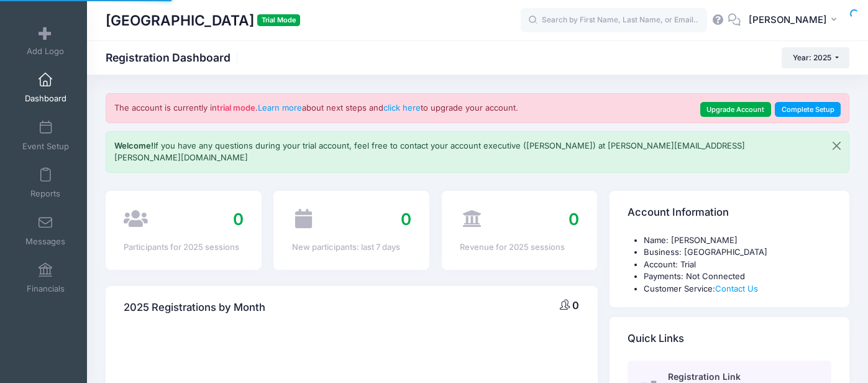  Describe the element at coordinates (45, 289) in the screenshot. I see `span: Financials` at that location.